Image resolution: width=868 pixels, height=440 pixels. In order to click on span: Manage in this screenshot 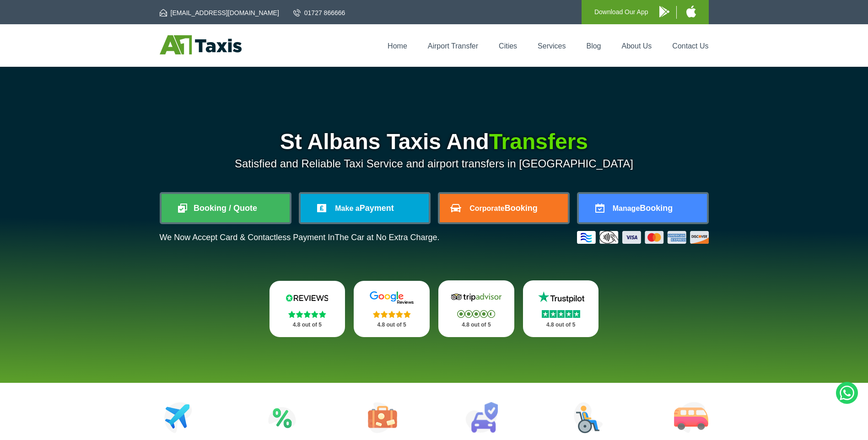, I will do `click(626, 208)`.